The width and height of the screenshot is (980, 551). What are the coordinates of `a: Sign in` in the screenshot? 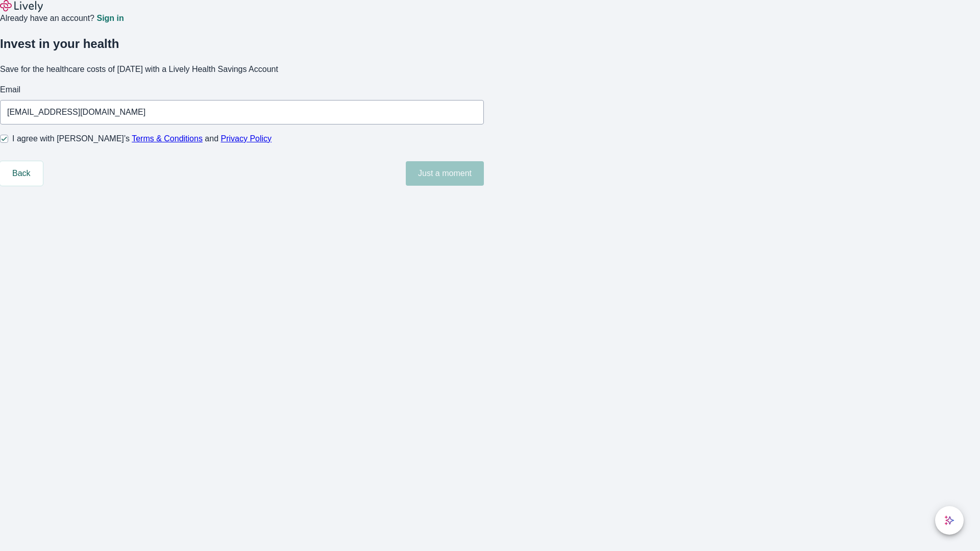 It's located at (110, 19).